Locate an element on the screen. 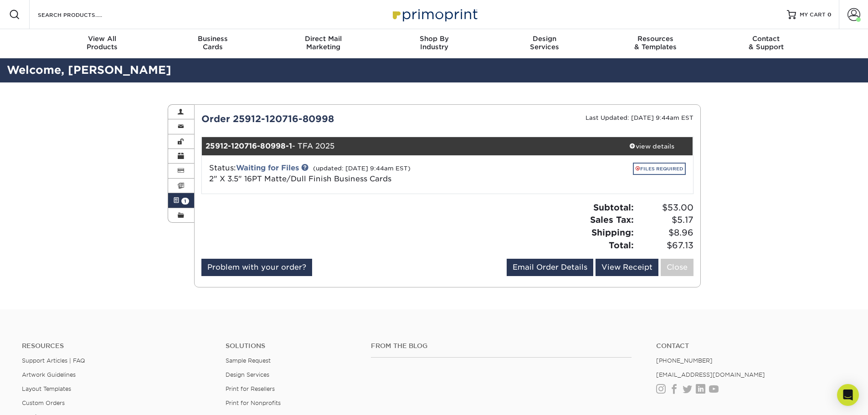 Image resolution: width=868 pixels, height=415 pixels. strong: Sales Tax: is located at coordinates (612, 219).